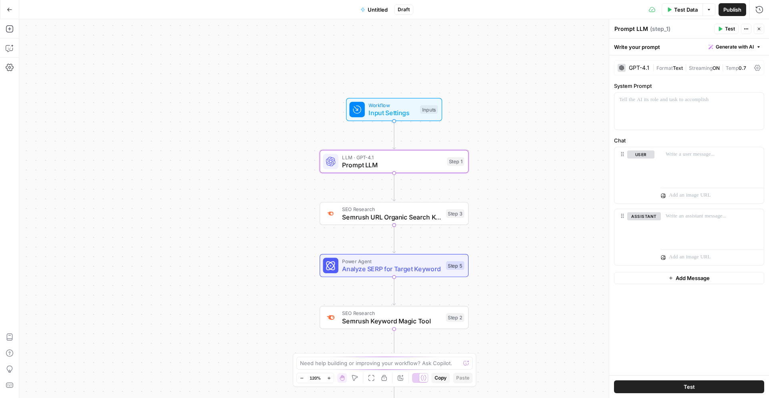  I want to click on span: Add Message, so click(693, 278).